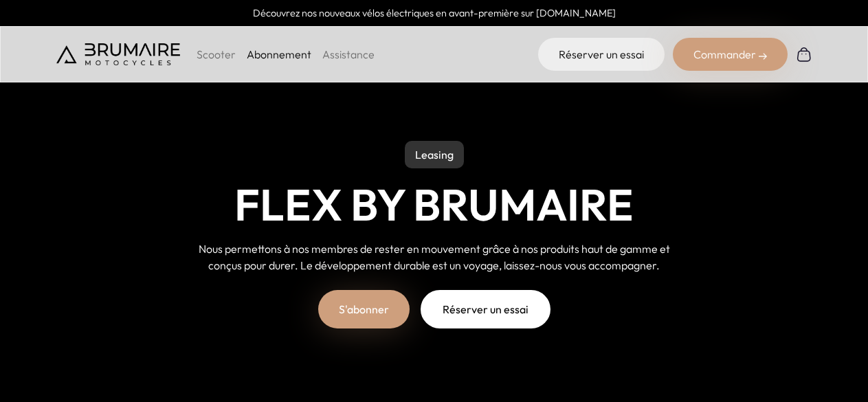 The width and height of the screenshot is (868, 402). I want to click on img: right-arrow-2.png, so click(763, 57).